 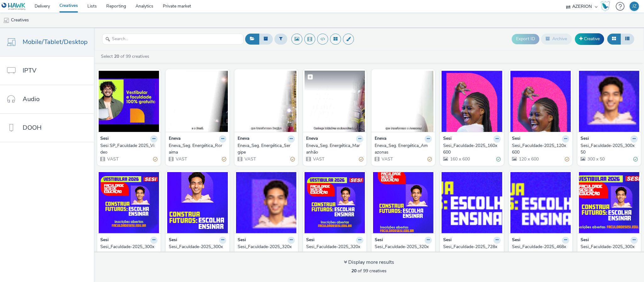 What do you see at coordinates (459, 159) in the screenshot?
I see `span: 160 x 600` at bounding box center [459, 159].